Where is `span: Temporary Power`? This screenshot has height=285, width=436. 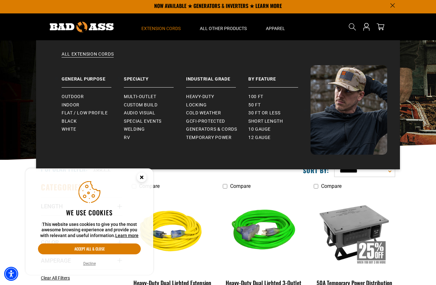 span: Temporary Power is located at coordinates (209, 138).